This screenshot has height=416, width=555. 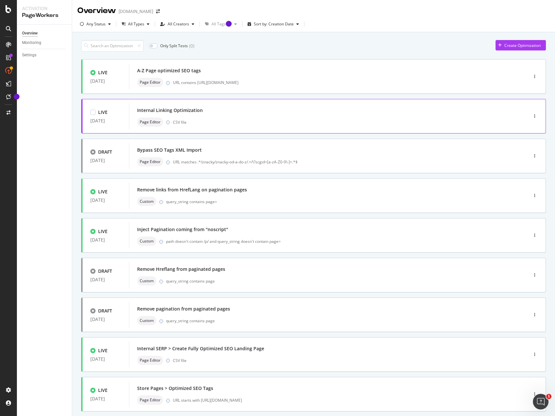 I want to click on div: Only Split Tests, so click(x=174, y=46).